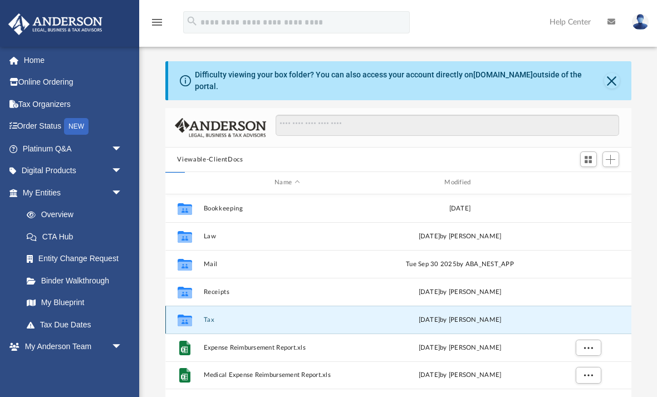 Image resolution: width=657 pixels, height=397 pixels. What do you see at coordinates (287, 182) in the screenshot?
I see `div: Name` at bounding box center [287, 182].